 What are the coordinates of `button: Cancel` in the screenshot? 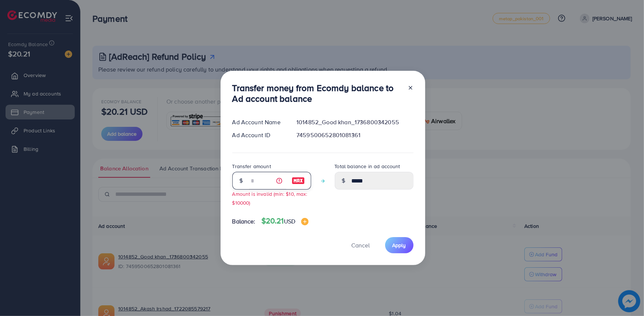 It's located at (361, 245).